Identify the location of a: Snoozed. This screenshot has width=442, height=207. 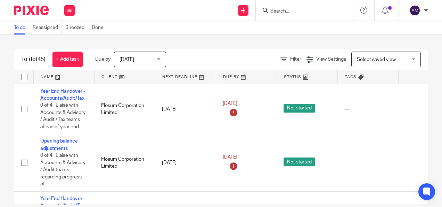
(77, 27).